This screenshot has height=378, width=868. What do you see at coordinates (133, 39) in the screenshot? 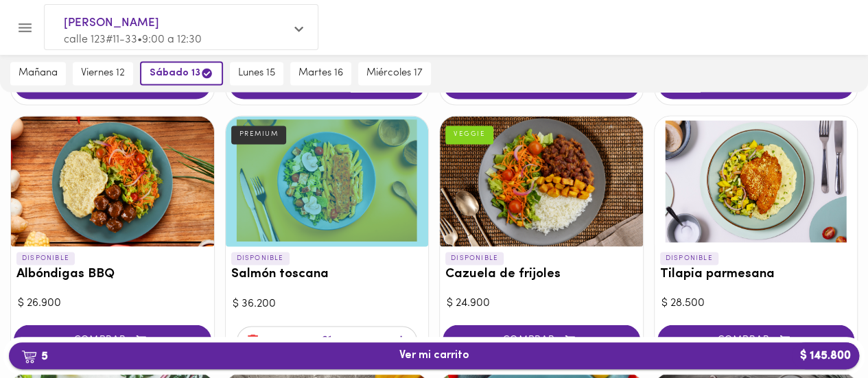
I see `span: calle 123#11-33 • 9:00 a 12:30` at bounding box center [133, 39].